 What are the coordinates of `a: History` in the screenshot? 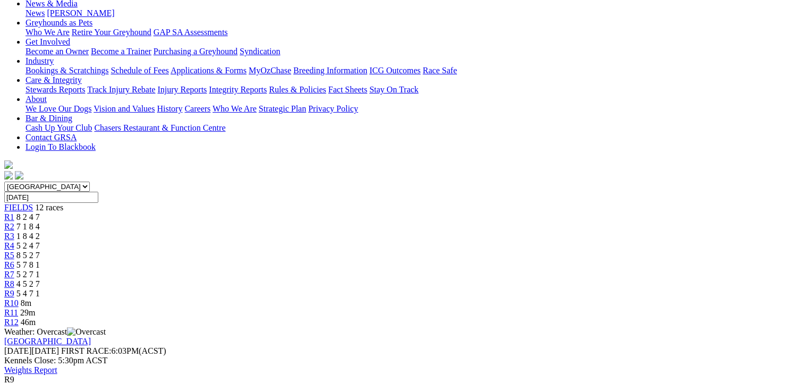 It's located at (170, 108).